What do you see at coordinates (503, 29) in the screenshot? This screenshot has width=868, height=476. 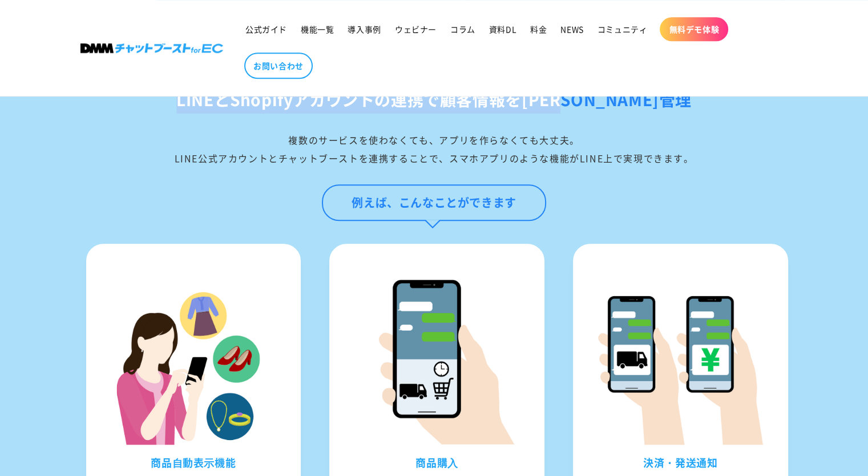 I see `a: 資料DL` at bounding box center [503, 29].